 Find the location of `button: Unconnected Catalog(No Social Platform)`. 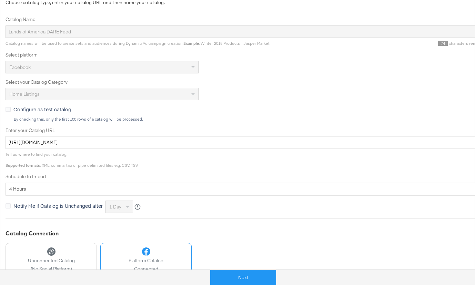

button: Unconnected Catalog(No Social Platform) is located at coordinates (51, 260).